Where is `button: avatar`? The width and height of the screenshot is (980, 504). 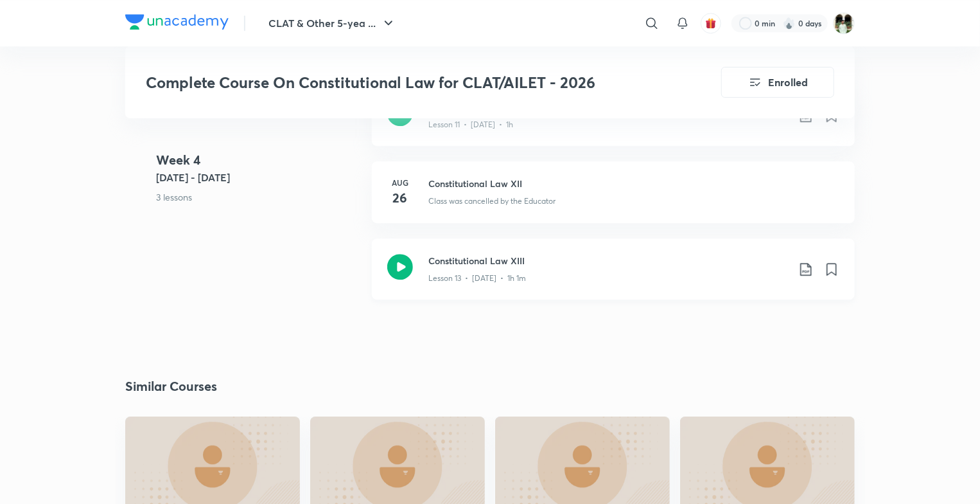
button: avatar is located at coordinates (711, 23).